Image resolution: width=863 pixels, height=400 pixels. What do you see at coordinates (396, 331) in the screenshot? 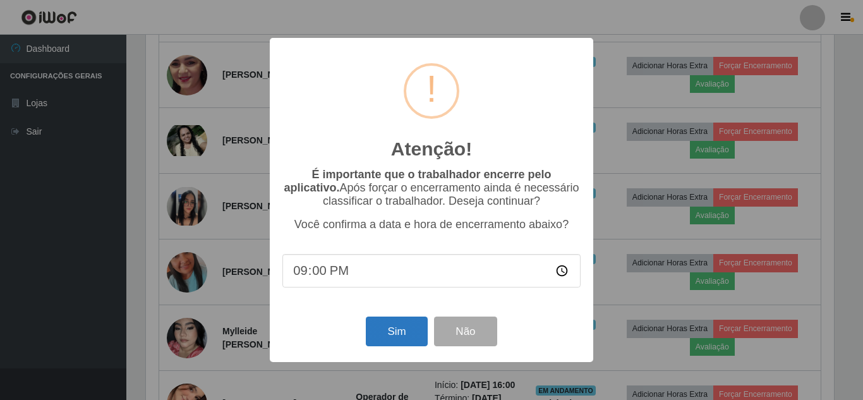
I see `button: Sim` at bounding box center [396, 331].